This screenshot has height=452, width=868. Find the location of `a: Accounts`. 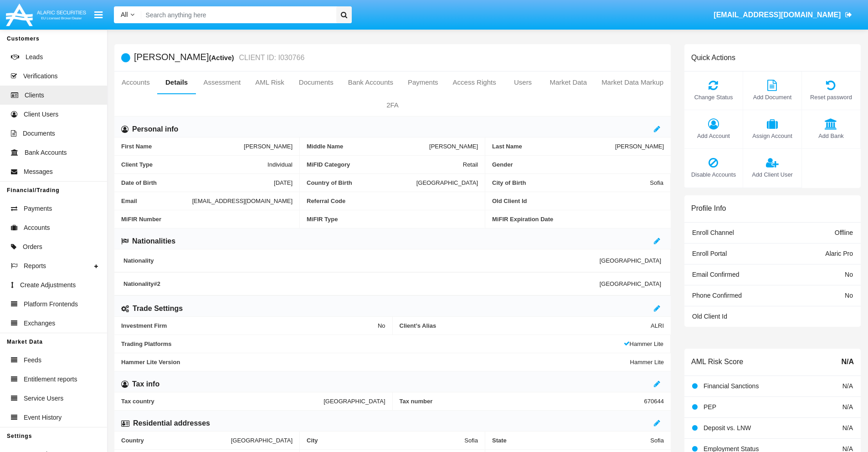

a: Accounts is located at coordinates (136, 82).